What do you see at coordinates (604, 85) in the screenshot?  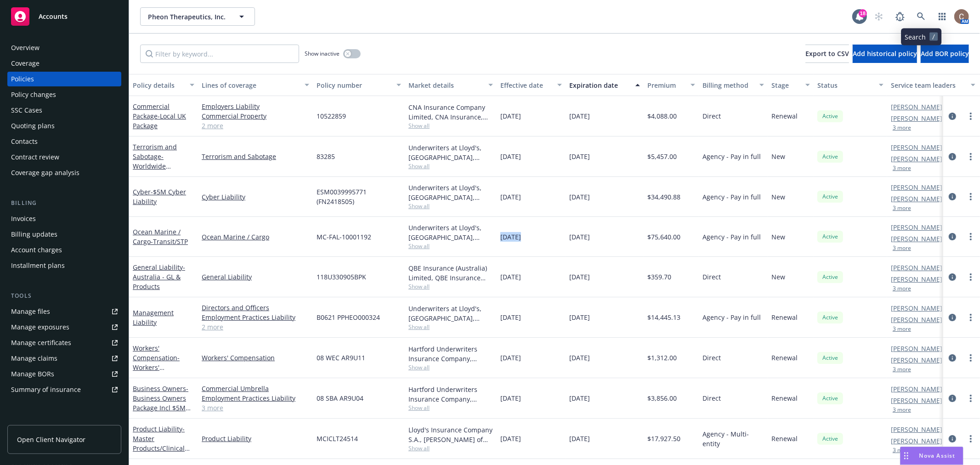 I see `button: Expiration date` at bounding box center [604, 85].